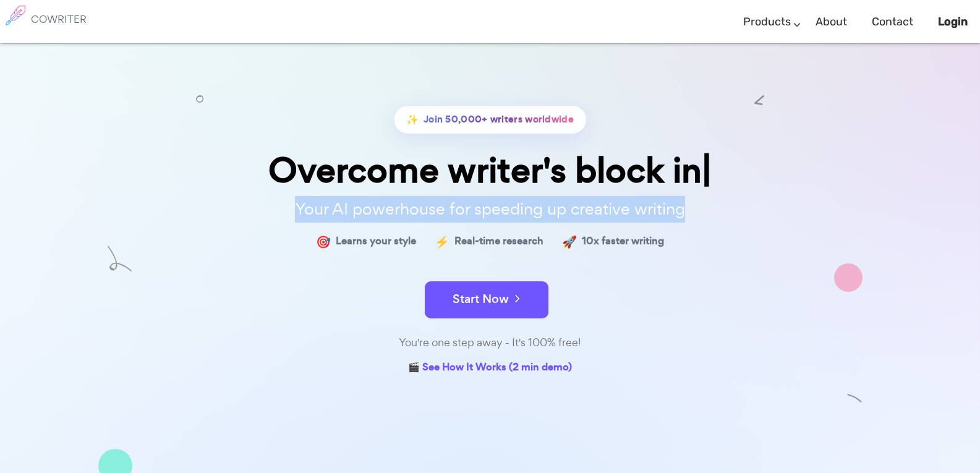  Describe the element at coordinates (490, 170) in the screenshot. I see `div: Overcome writer's block in` at that location.